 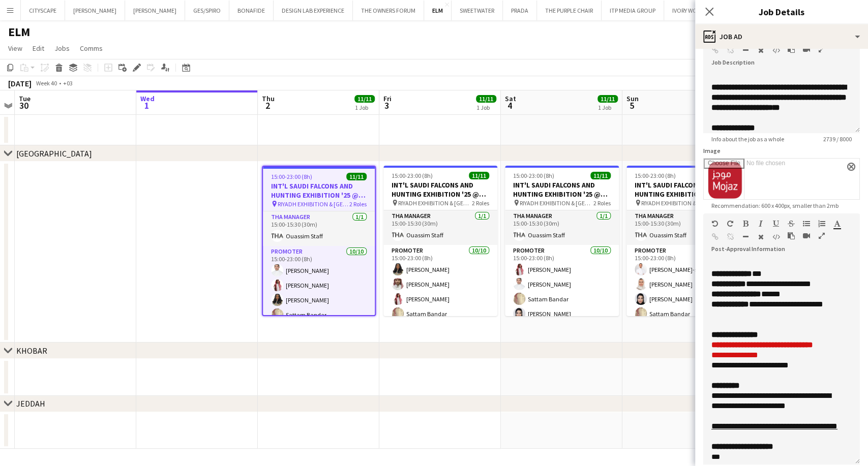 I want to click on button: IVORY WORLDWIDE, so click(x=696, y=10).